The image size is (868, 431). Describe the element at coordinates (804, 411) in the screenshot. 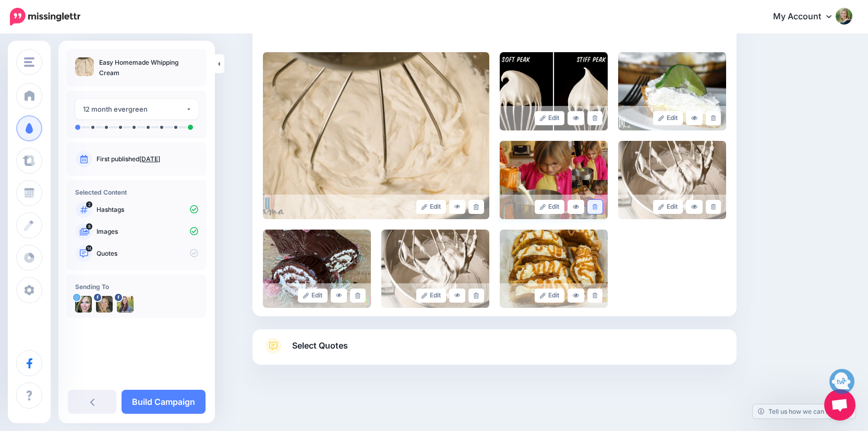

I see `a: Tell us how we can improve` at that location.